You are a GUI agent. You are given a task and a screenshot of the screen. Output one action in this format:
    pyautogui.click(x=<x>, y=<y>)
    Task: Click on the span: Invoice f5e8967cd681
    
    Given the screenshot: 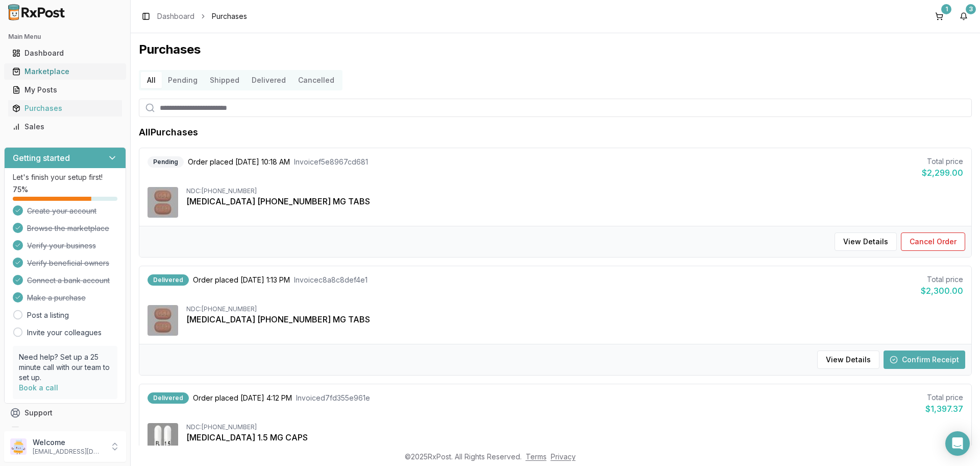 What is the action you would take?
    pyautogui.click(x=331, y=162)
    